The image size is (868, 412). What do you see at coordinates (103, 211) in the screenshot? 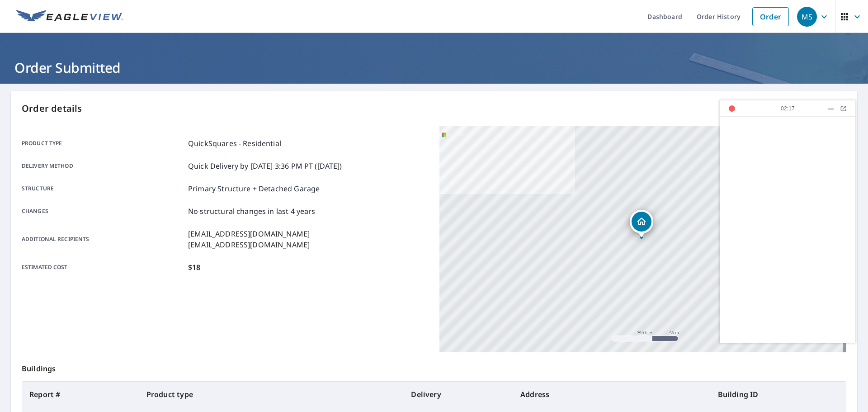
I see `p: Changes` at bounding box center [103, 211].